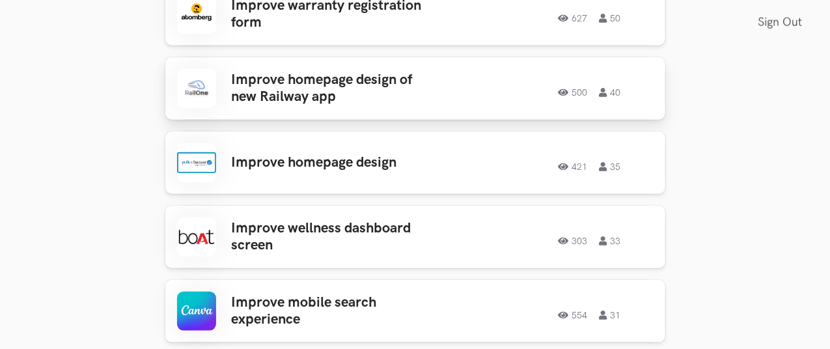 The height and width of the screenshot is (349, 830). Describe the element at coordinates (610, 315) in the screenshot. I see `span: 31` at that location.